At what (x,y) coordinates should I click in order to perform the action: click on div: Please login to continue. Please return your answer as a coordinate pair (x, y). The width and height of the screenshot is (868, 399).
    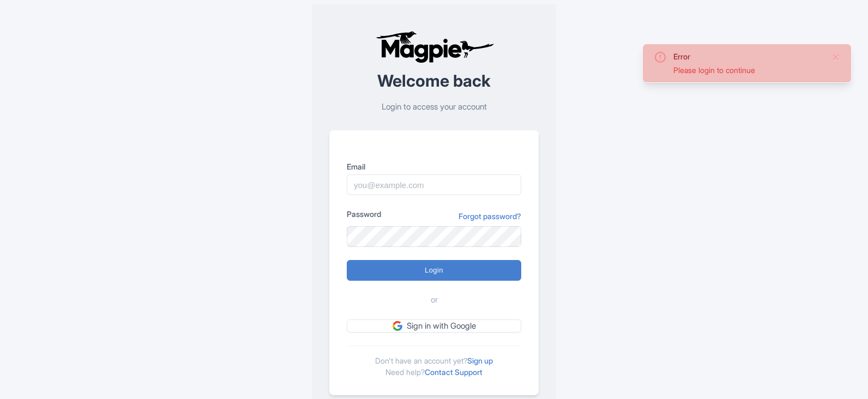
    Looking at the image, I should click on (748, 70).